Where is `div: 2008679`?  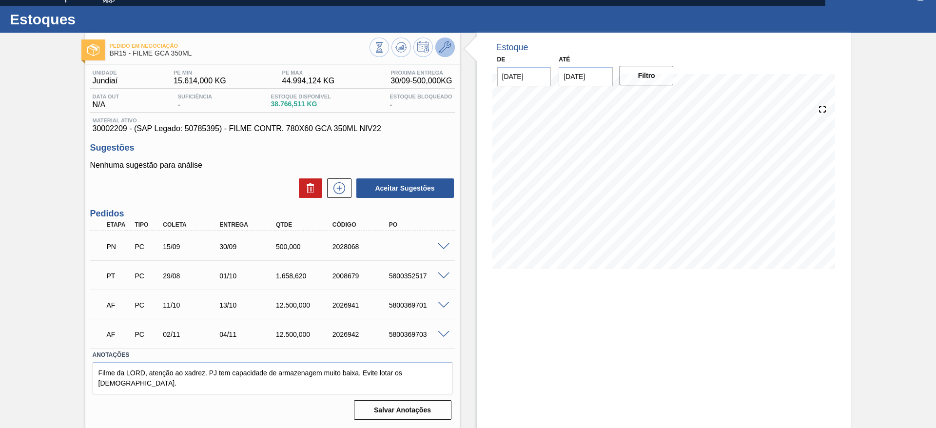
div: 2008679 is located at coordinates (362, 276).